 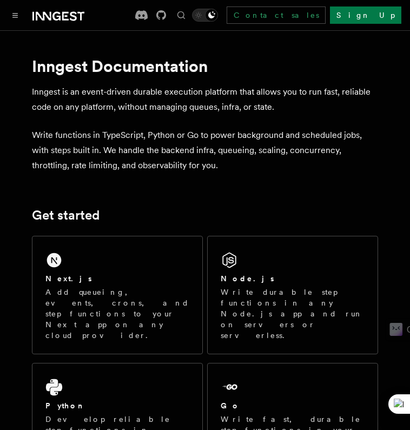 I want to click on a: Contact sales, so click(x=276, y=15).